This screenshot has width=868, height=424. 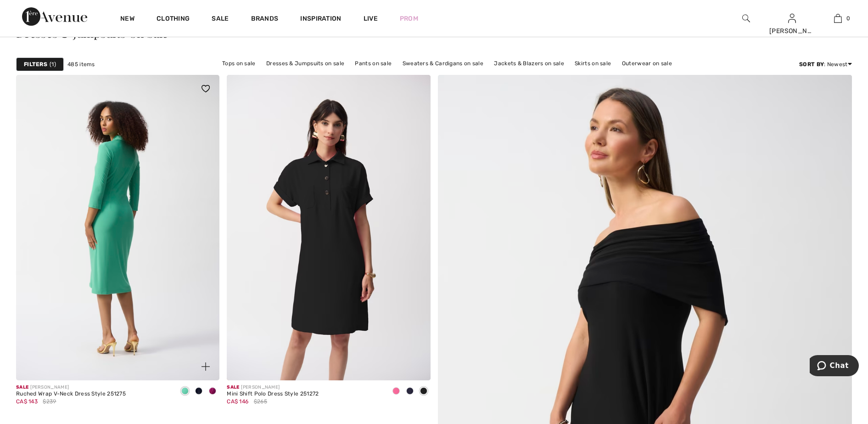 What do you see at coordinates (328, 227) in the screenshot?
I see `a: Mini Shift Polo Dress Style 251272. Bubble gum` at bounding box center [328, 227].